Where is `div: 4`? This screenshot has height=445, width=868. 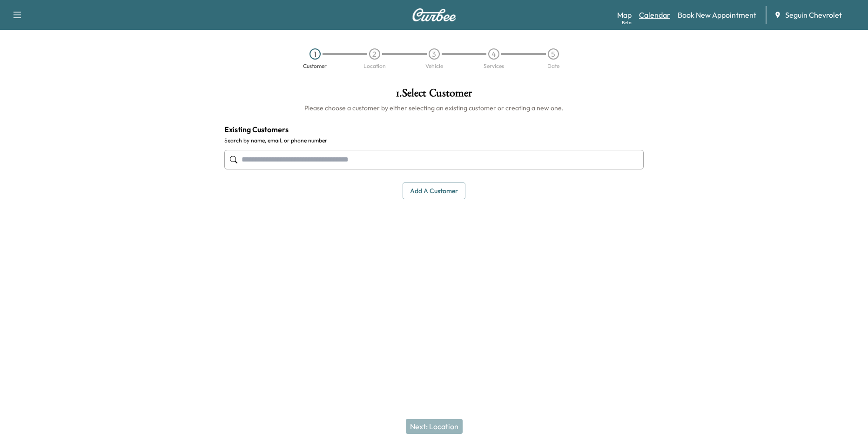 div: 4 is located at coordinates (494, 54).